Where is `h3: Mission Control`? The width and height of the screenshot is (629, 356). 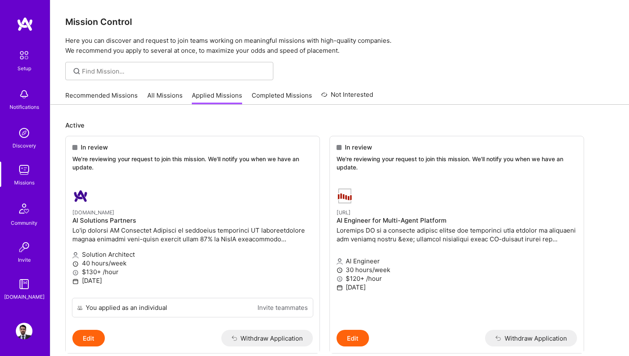 h3: Mission Control is located at coordinates (339, 22).